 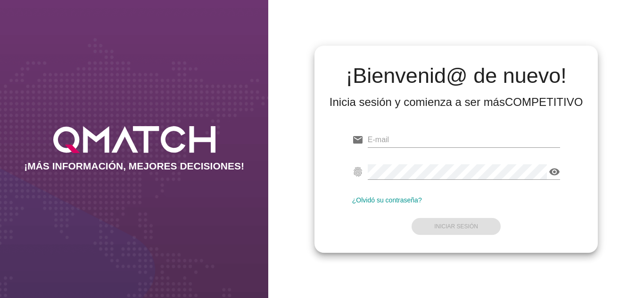 I want to click on i: visibility, so click(x=555, y=172).